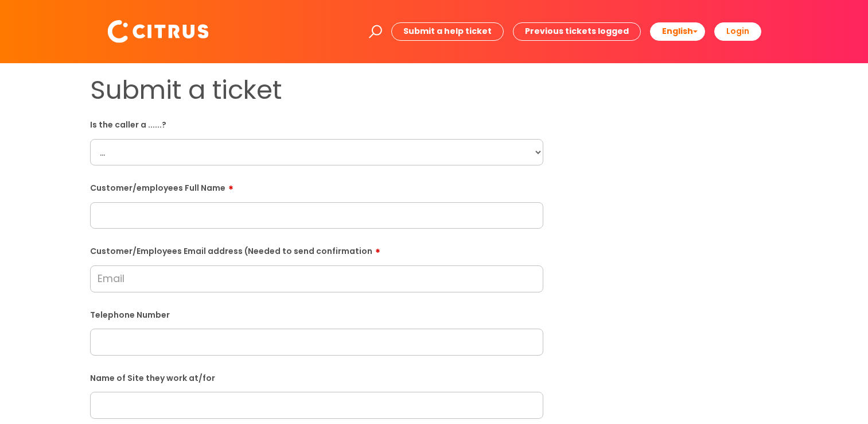 The image size is (868, 424). Describe the element at coordinates (738, 31) in the screenshot. I see `b: Login` at that location.